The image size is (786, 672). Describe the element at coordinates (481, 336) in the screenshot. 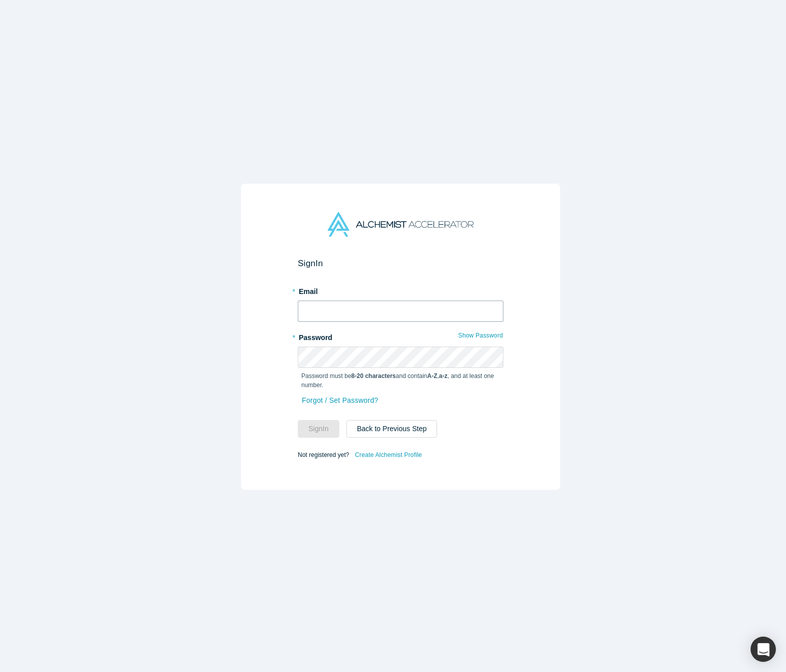

I see `button: Show Password` at that location.